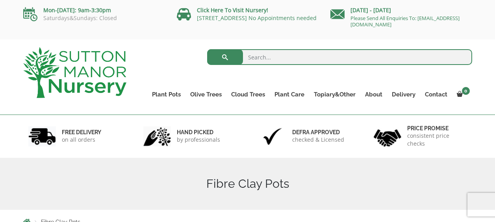 This screenshot has height=222, width=495. I want to click on img: 3.jpg, so click(272, 136).